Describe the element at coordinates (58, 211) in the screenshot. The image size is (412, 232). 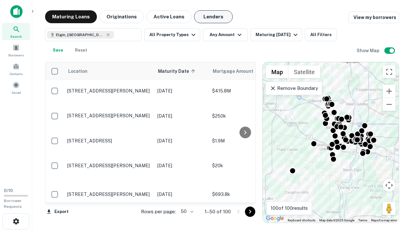
I see `button: Export` at that location.